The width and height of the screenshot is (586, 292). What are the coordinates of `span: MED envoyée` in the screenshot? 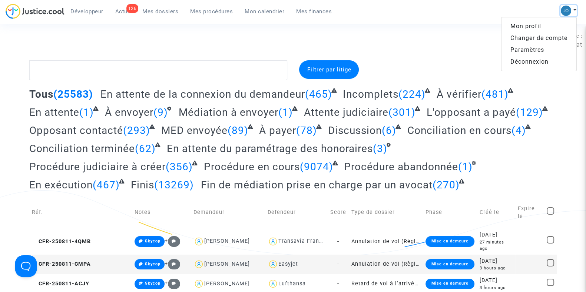 It's located at (194, 130).